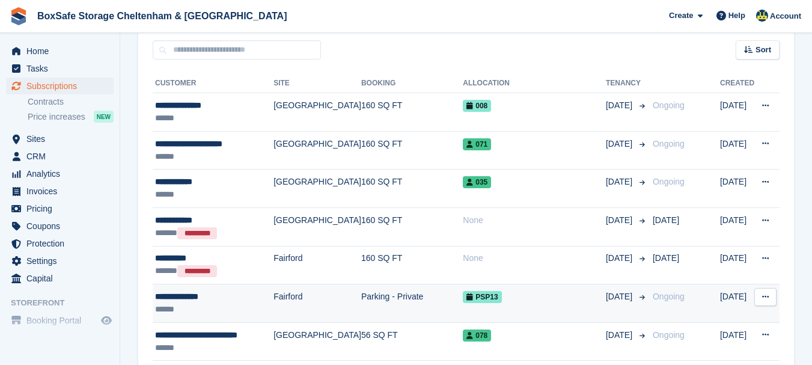 The image size is (812, 365). What do you see at coordinates (737, 84) in the screenshot?
I see `th: Created` at bounding box center [737, 84].